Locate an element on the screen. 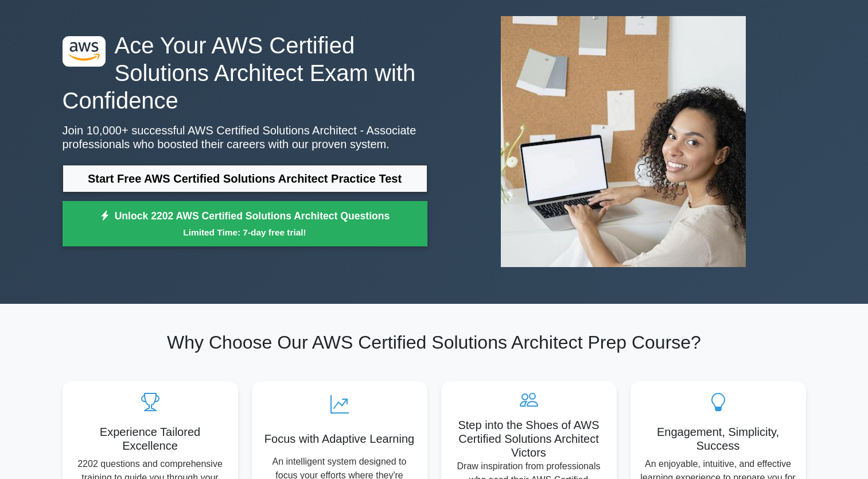  small: Limited Time: 7-day free trial! is located at coordinates (245, 232).